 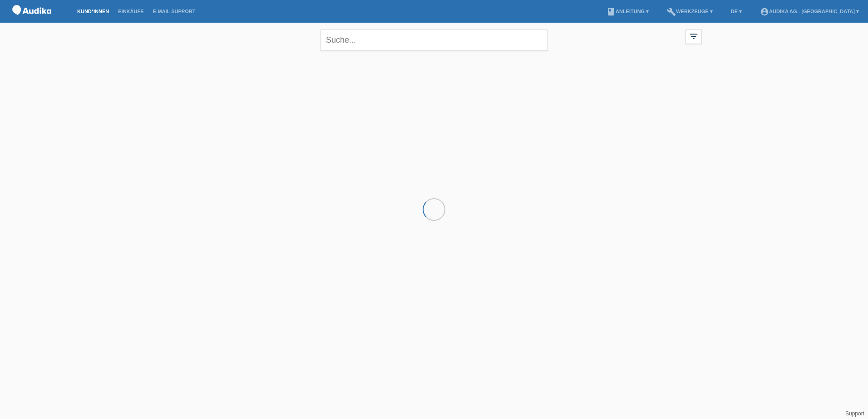 What do you see at coordinates (689, 12) in the screenshot?
I see `a: buildWerkzeuge ▾` at bounding box center [689, 12].